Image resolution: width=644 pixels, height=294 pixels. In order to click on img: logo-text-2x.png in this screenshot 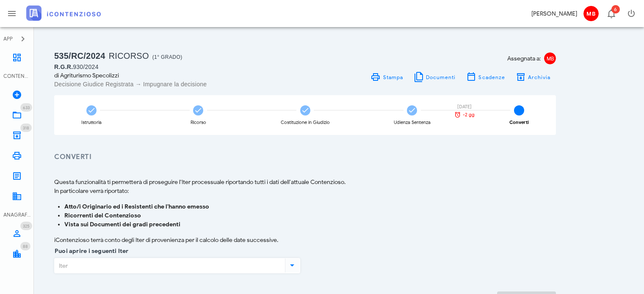, I will do `click(63, 13)`.